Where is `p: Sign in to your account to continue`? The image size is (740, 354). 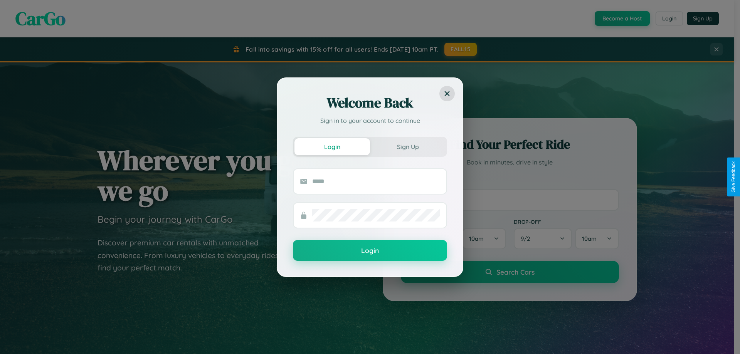
p: Sign in to your account to continue is located at coordinates (370, 121).